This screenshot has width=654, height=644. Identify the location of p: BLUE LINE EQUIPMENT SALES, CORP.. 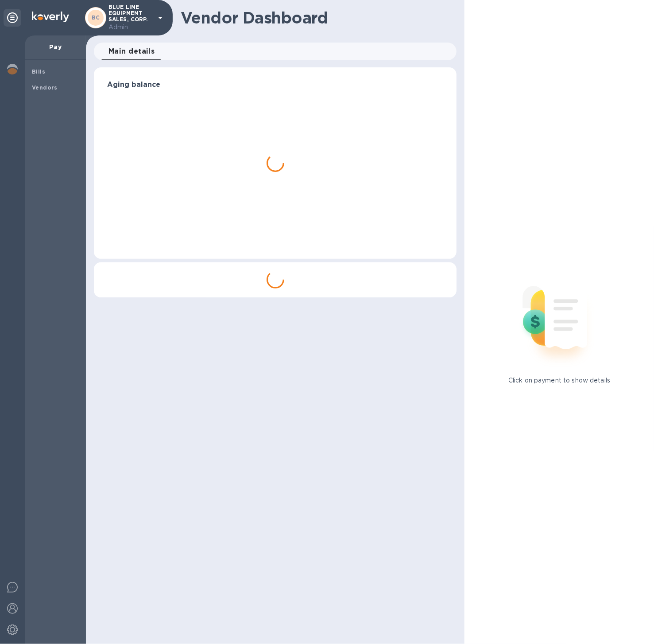
(131, 18).